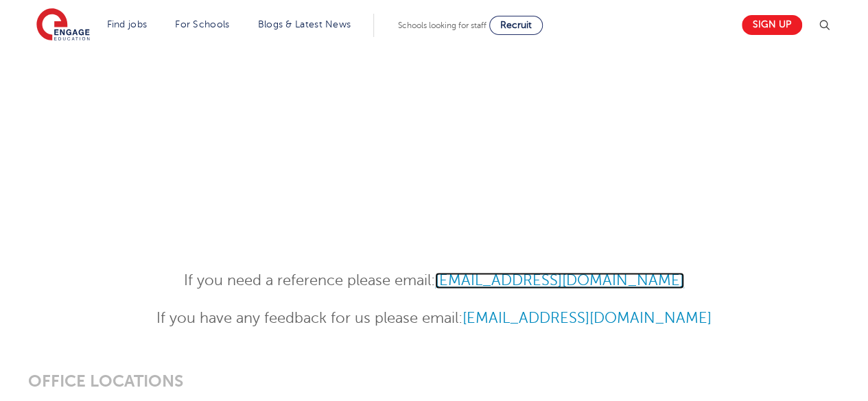 The width and height of the screenshot is (868, 401). I want to click on p: If you need a reference please email:, so click(434, 281).